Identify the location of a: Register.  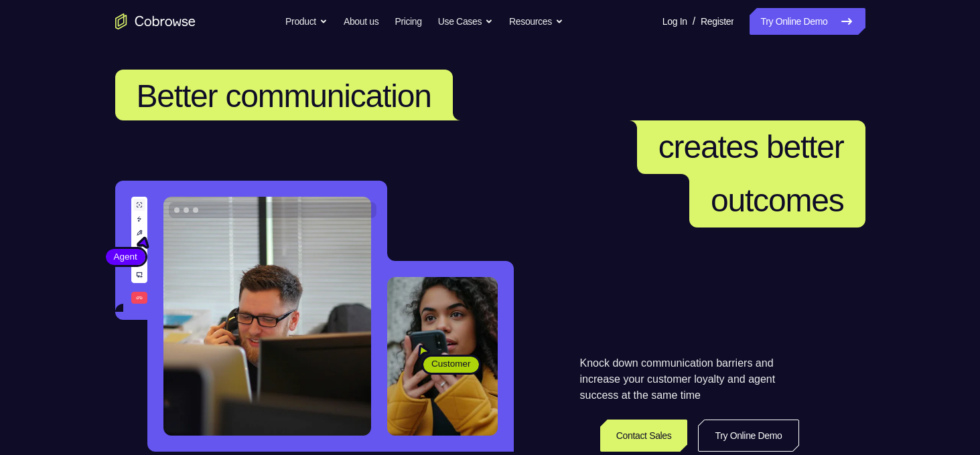
(716, 22).